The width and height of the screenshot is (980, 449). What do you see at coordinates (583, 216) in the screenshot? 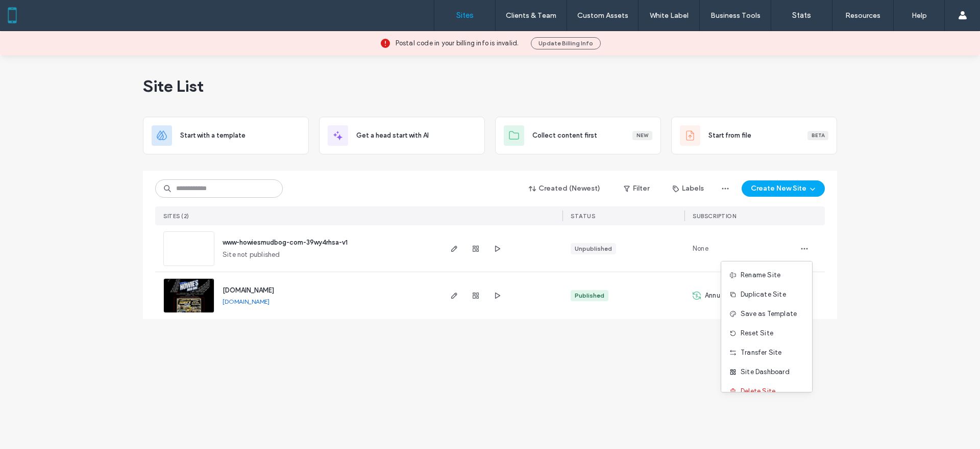
I see `span: STATUS` at bounding box center [583, 216].